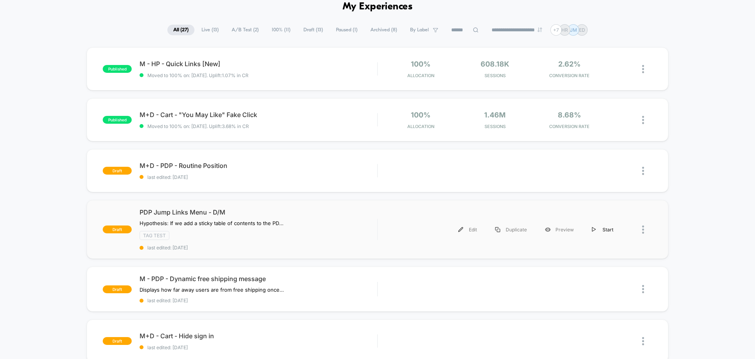 Image resolution: width=755 pixels, height=359 pixels. Describe the element at coordinates (181, 30) in the screenshot. I see `span: All ( 27 )` at that location.